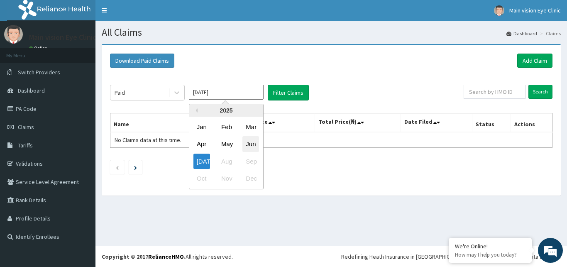 This screenshot has height=267, width=567. Describe the element at coordinates (535, 61) in the screenshot. I see `a: Add Claim` at that location.